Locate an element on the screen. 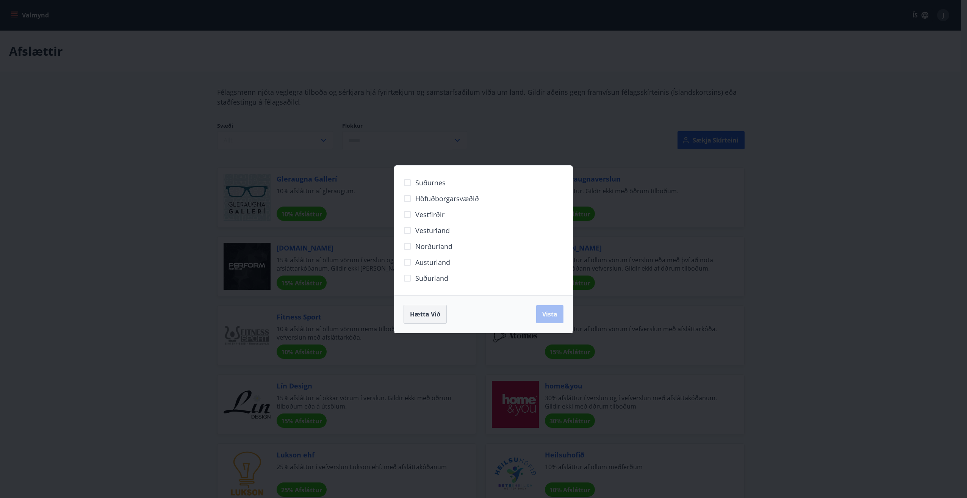  span: Hætta við is located at coordinates (425, 314).